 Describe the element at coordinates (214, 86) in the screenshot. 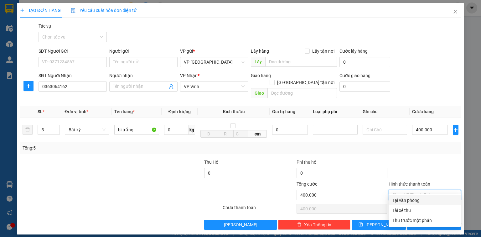

I see `span: VP Vinh` at that location.